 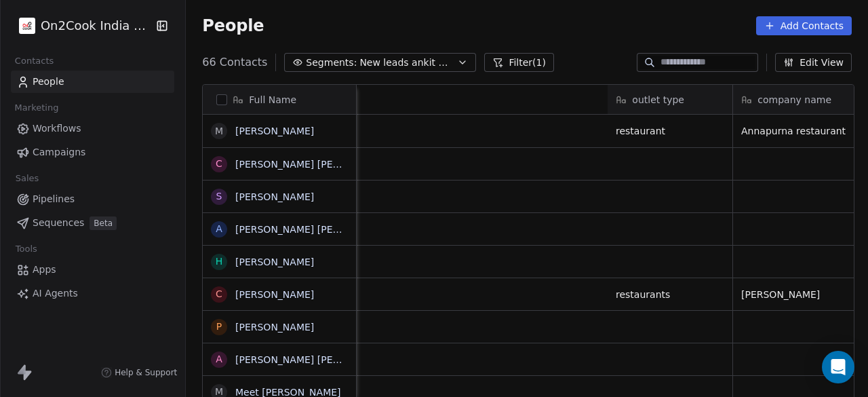 I want to click on span: Beta, so click(x=103, y=224).